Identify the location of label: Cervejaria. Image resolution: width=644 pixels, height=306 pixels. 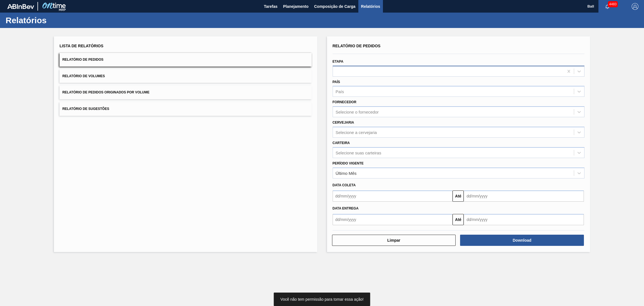
(343, 122).